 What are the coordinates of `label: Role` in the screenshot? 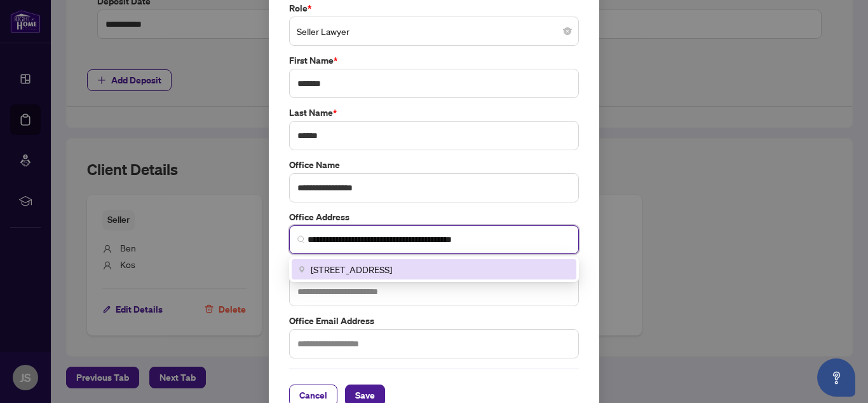 It's located at (434, 8).